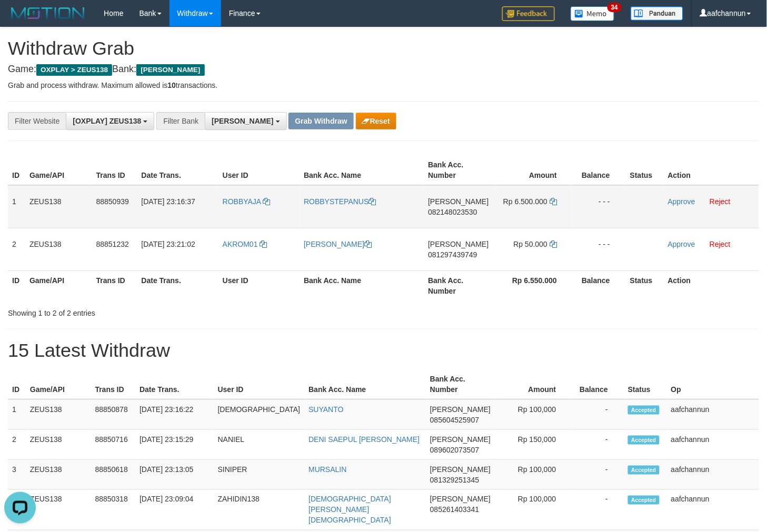 This screenshot has height=532, width=767. Describe the element at coordinates (383, 70) in the screenshot. I see `h4: Game: Bank:` at that location.